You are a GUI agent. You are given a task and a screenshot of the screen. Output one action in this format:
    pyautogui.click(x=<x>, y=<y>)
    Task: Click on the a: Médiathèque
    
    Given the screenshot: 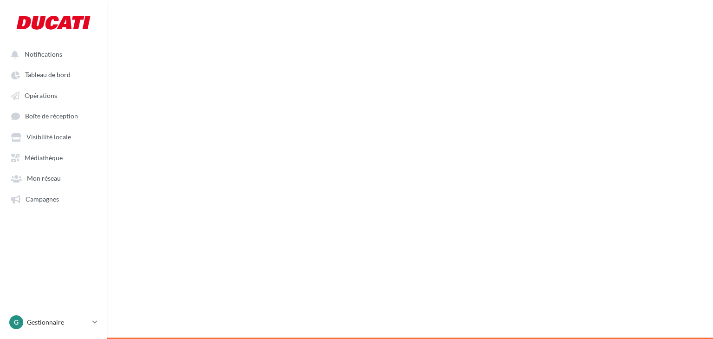 What is the action you would take?
    pyautogui.click(x=53, y=157)
    